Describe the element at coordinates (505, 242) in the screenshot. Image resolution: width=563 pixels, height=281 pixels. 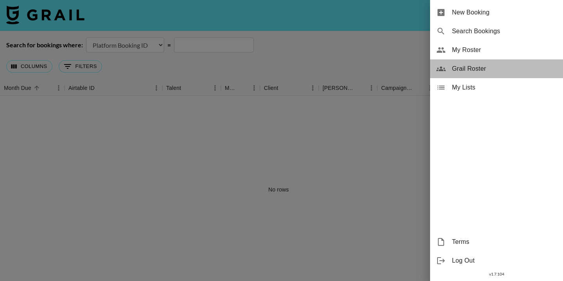
I see `span: Terms` at that location.